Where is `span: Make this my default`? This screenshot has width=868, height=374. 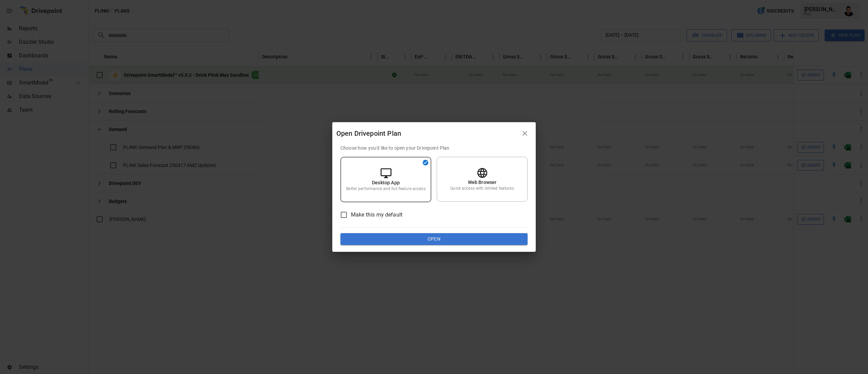
span: Make this my default is located at coordinates (376, 215).